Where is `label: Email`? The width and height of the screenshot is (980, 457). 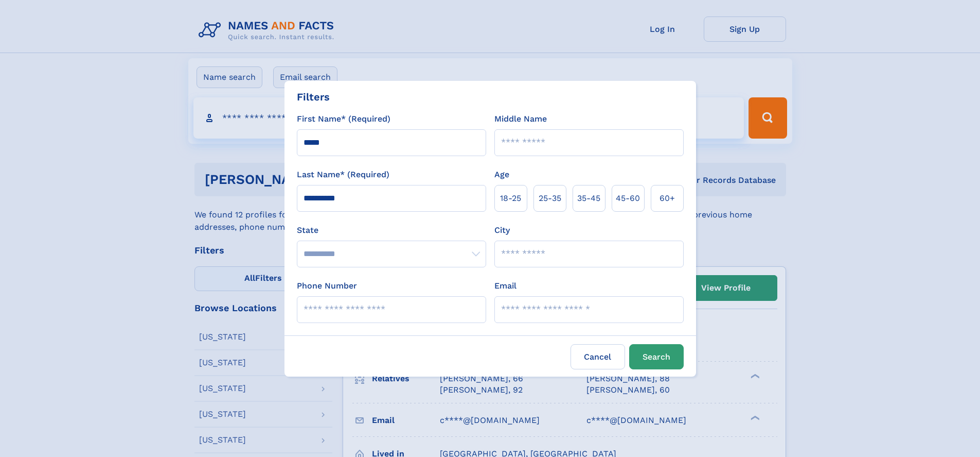 label: Email is located at coordinates (505, 286).